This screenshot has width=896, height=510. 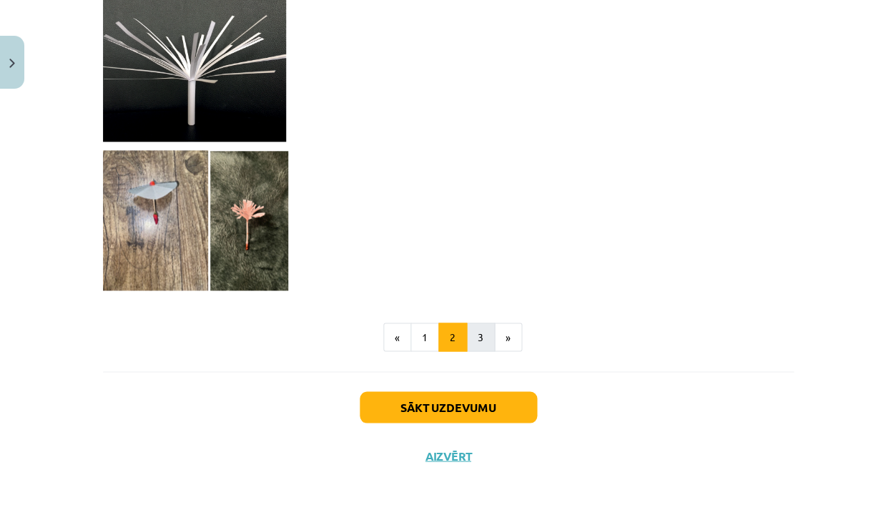 What do you see at coordinates (448, 407) in the screenshot?
I see `button: Sākt uzdevumu` at bounding box center [448, 407].